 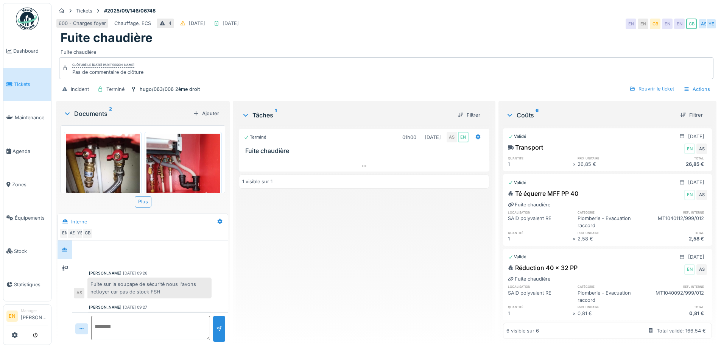 What do you see at coordinates (610, 222) in the screenshot?
I see `div: Plomberie - Evacuation raccord` at bounding box center [610, 222].